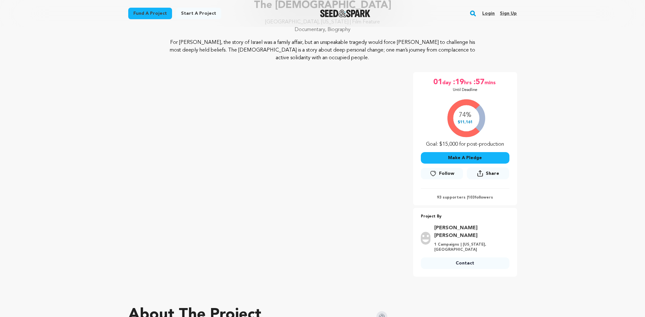 The width and height of the screenshot is (645, 317). I want to click on a: Sign up, so click(509, 13).